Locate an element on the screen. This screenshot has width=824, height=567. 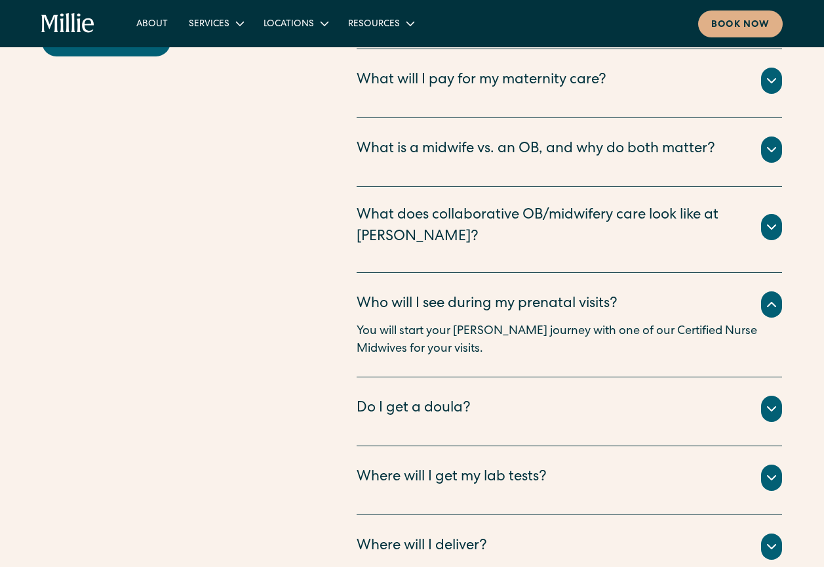
a: About is located at coordinates (152, 23).